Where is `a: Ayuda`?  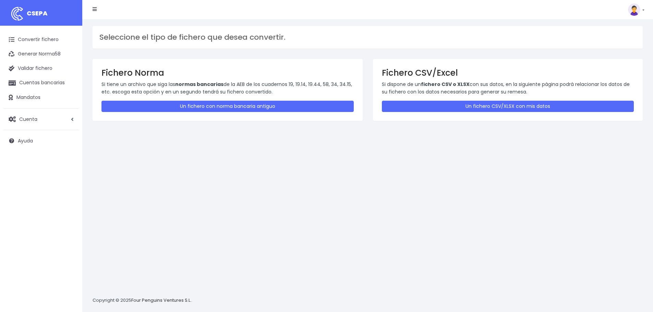 a: Ayuda is located at coordinates (41, 141).